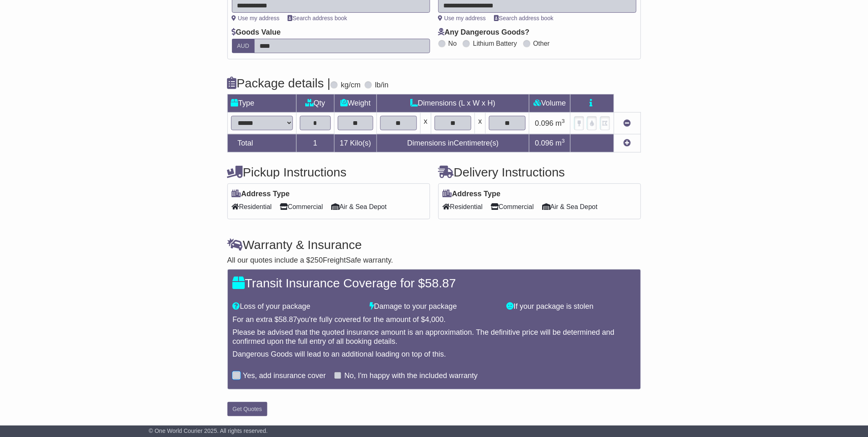 The width and height of the screenshot is (868, 437). Describe the element at coordinates (571, 307) in the screenshot. I see `div: If your package is stolen` at that location.